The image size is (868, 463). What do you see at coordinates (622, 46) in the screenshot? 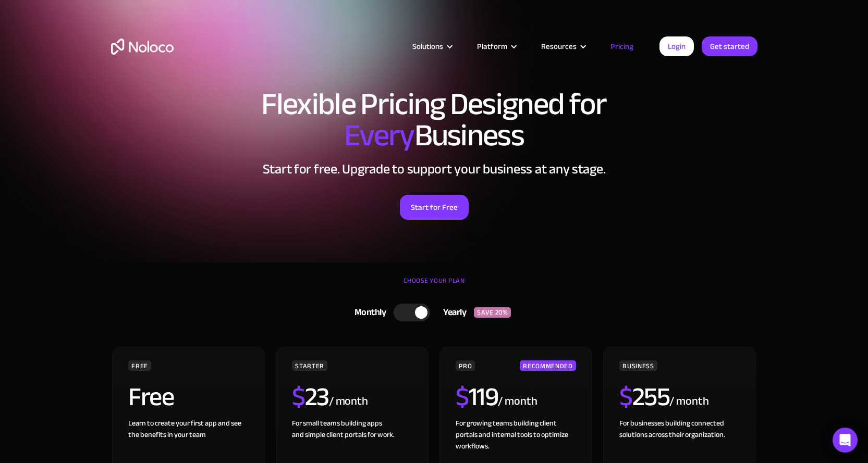
I see `a: Pricing` at bounding box center [622, 46].